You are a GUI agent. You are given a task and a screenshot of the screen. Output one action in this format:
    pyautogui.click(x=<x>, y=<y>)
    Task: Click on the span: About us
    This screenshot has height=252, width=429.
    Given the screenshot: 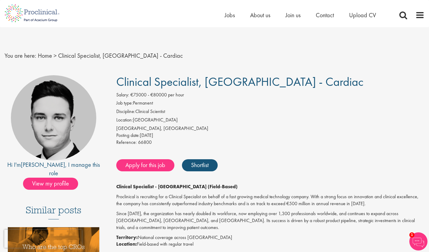 What is the action you would take?
    pyautogui.click(x=260, y=15)
    